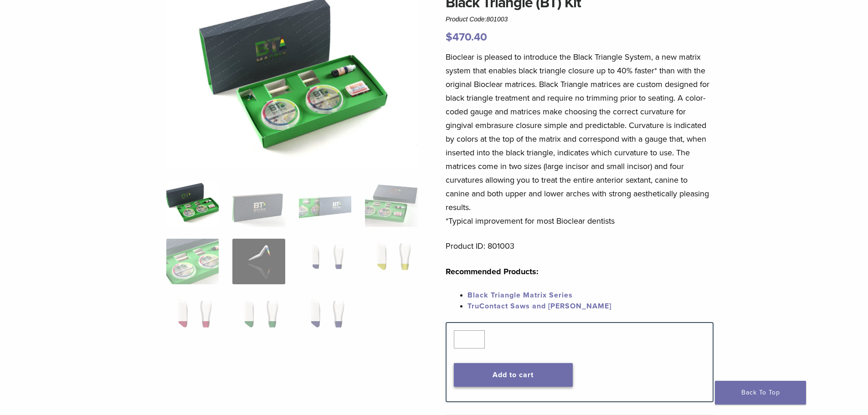 The width and height of the screenshot is (868, 415). Describe the element at coordinates (192, 261) in the screenshot. I see `img: Black Triangle (BT) Kit - Image 5` at that location.